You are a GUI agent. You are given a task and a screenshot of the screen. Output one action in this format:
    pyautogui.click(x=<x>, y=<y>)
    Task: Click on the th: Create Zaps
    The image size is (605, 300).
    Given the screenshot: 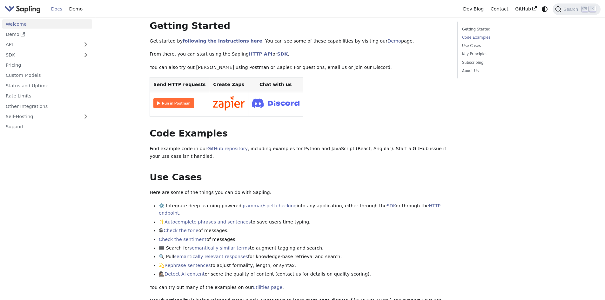 What is the action you would take?
    pyautogui.click(x=229, y=84)
    